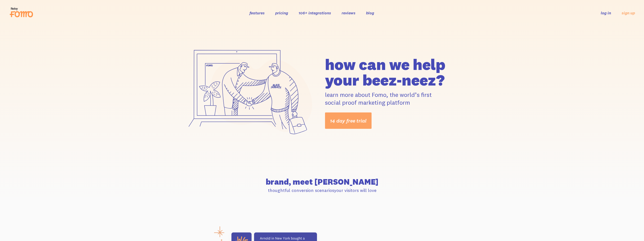 This screenshot has height=241, width=644. What do you see at coordinates (348, 120) in the screenshot?
I see `a: 14 day free trial` at bounding box center [348, 120].